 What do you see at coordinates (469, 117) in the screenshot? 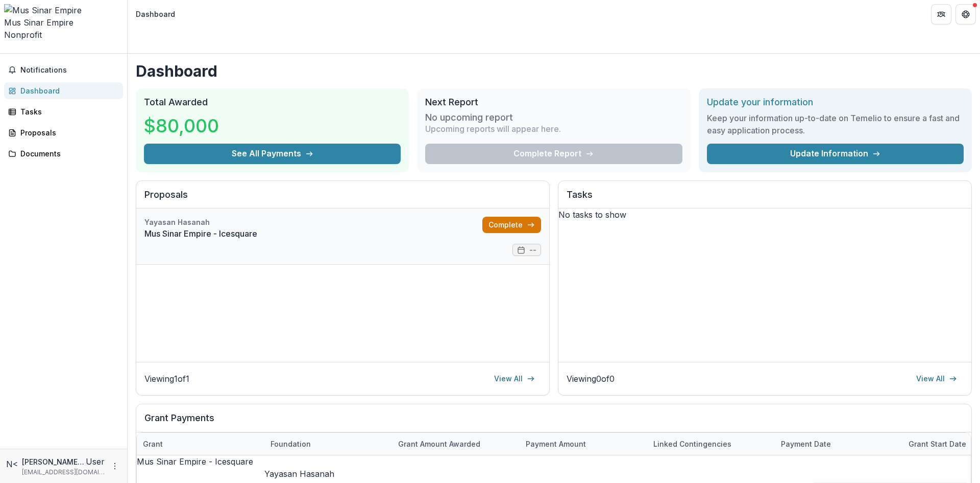
I see `h3: No upcoming report` at bounding box center [469, 117].